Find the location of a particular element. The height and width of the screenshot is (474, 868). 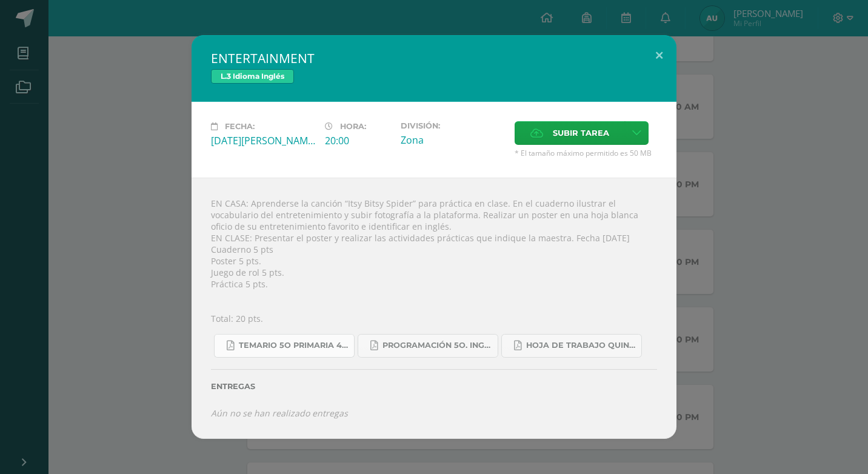

span: Temario 5o primaria 4-2025.pdf is located at coordinates (293, 345).